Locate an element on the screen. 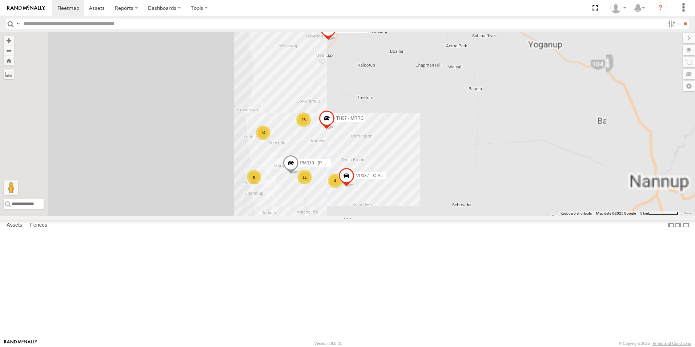 The height and width of the screenshot is (347, 695). img: rand-logo.svg is located at coordinates (26, 8).